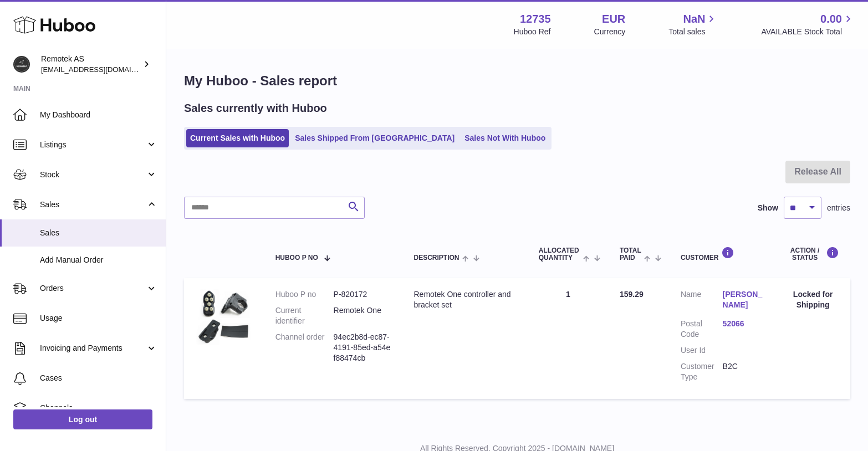 The image size is (868, 451). What do you see at coordinates (99, 260) in the screenshot?
I see `span: Add Manual Order` at bounding box center [99, 260].